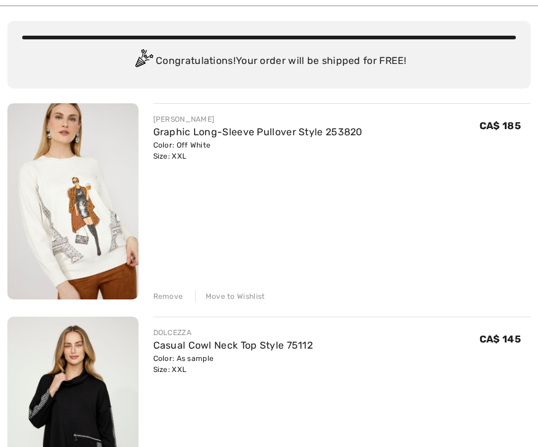 This screenshot has width=538, height=447. Describe the element at coordinates (168, 297) in the screenshot. I see `div: Remove` at that location.